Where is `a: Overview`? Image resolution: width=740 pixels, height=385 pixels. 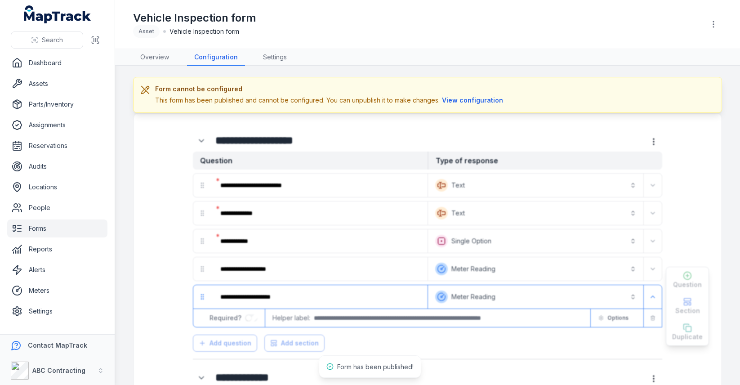
a: Overview is located at coordinates (155, 58).